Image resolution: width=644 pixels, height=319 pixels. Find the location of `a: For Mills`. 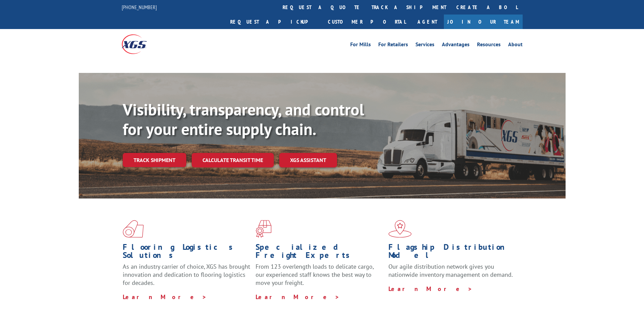

a: For Mills is located at coordinates (360, 46).